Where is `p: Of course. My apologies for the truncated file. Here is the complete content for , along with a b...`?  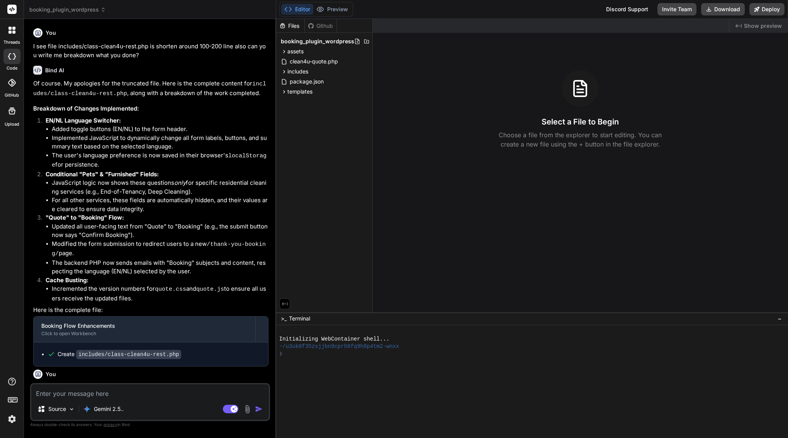
p: Of course. My apologies for the truncated file. Here is the complete content for , along with a b... is located at coordinates (151, 88).